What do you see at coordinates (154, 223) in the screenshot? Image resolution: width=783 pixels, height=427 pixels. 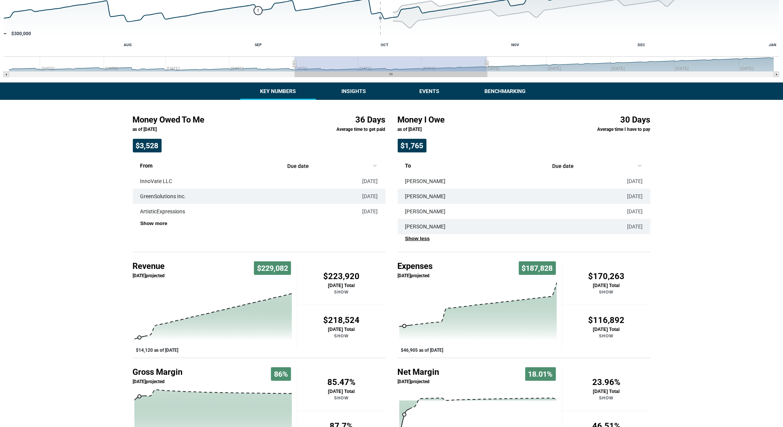 I see `button: Show more` at bounding box center [154, 223].